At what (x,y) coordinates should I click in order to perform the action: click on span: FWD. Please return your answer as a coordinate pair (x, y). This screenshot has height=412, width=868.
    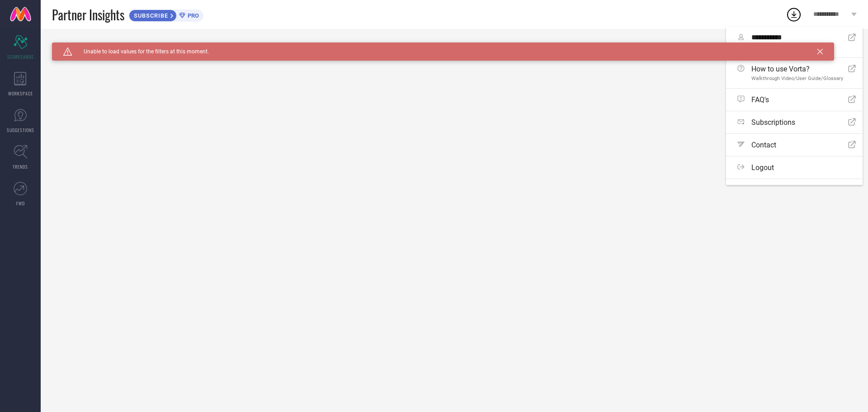
    Looking at the image, I should click on (21, 203).